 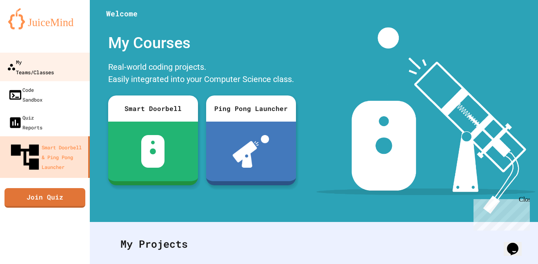 What do you see at coordinates (153, 151) in the screenshot?
I see `img: sdb-white.svg` at bounding box center [153, 151].